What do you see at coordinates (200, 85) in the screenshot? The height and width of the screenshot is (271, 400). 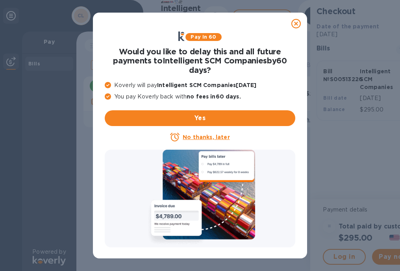 I see `p: Koverly will pay` at bounding box center [200, 85].